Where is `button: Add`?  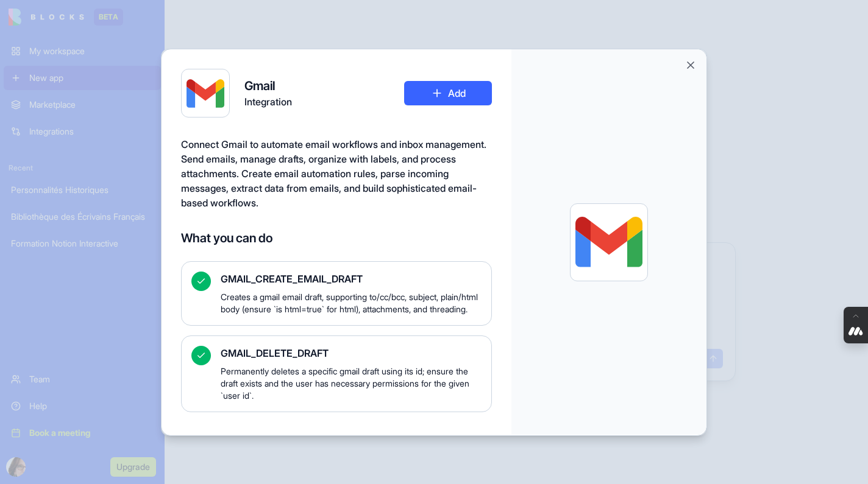 button: Add is located at coordinates (448, 93).